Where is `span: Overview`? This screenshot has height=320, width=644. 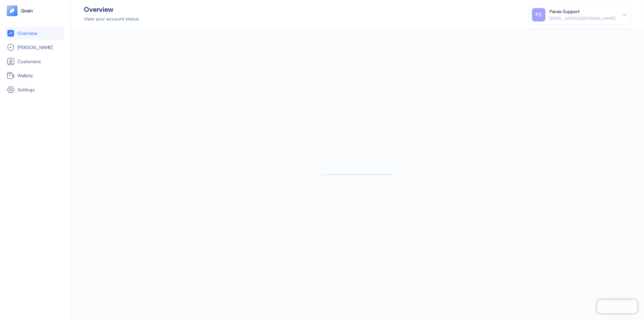
span: Overview is located at coordinates (27, 33).